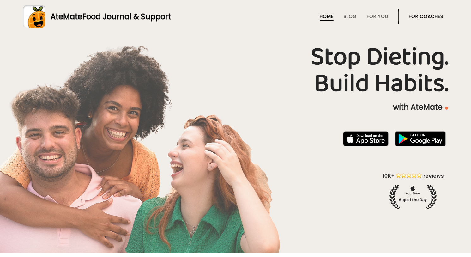 This screenshot has width=471, height=257. Describe the element at coordinates (366, 139) in the screenshot. I see `img: badge-download-apple.svg` at that location.